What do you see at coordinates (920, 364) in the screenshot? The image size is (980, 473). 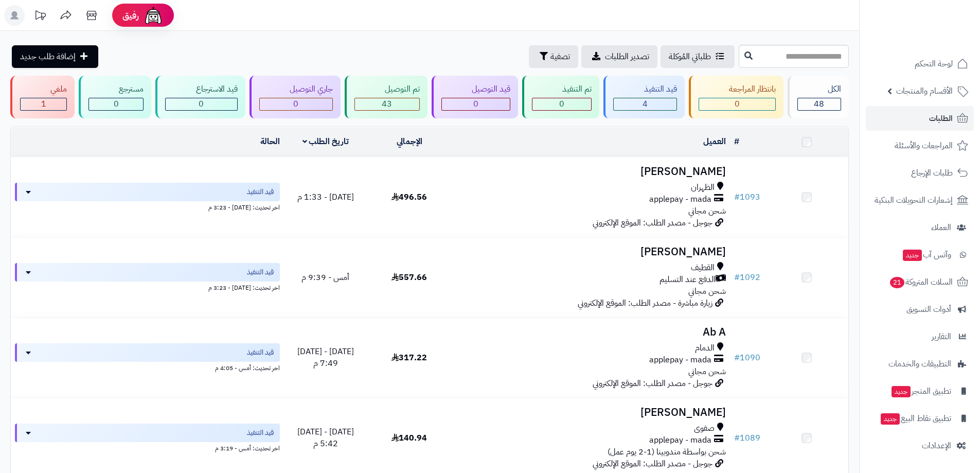 I see `a: التطبيقات والخدمات` at bounding box center [920, 364].